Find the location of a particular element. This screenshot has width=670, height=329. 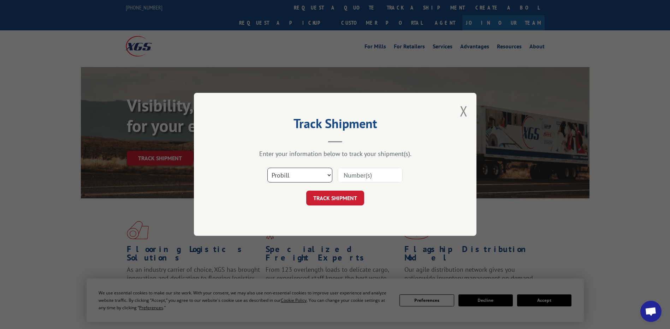

button: TRACK SHIPMENT is located at coordinates (335, 198).